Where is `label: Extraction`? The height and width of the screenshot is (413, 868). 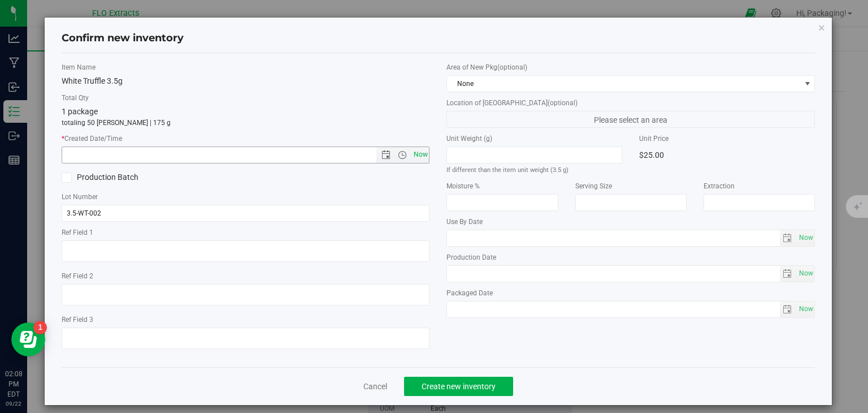 label: Extraction is located at coordinates (759, 186).